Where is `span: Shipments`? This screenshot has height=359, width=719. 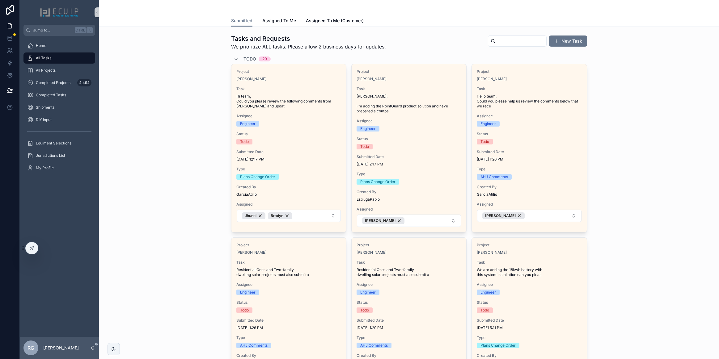
span: Shipments is located at coordinates (45, 107).